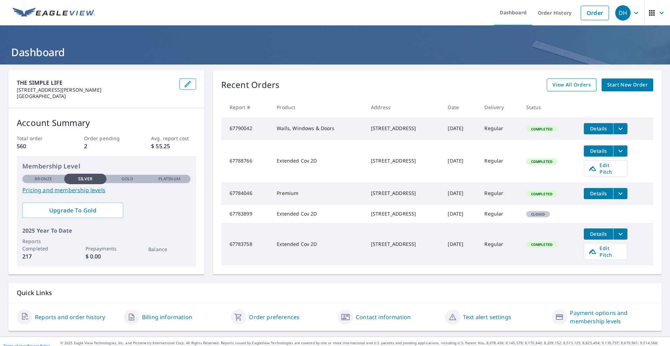 This screenshot has width=670, height=346. What do you see at coordinates (246, 214) in the screenshot?
I see `td: 67783899` at bounding box center [246, 214].